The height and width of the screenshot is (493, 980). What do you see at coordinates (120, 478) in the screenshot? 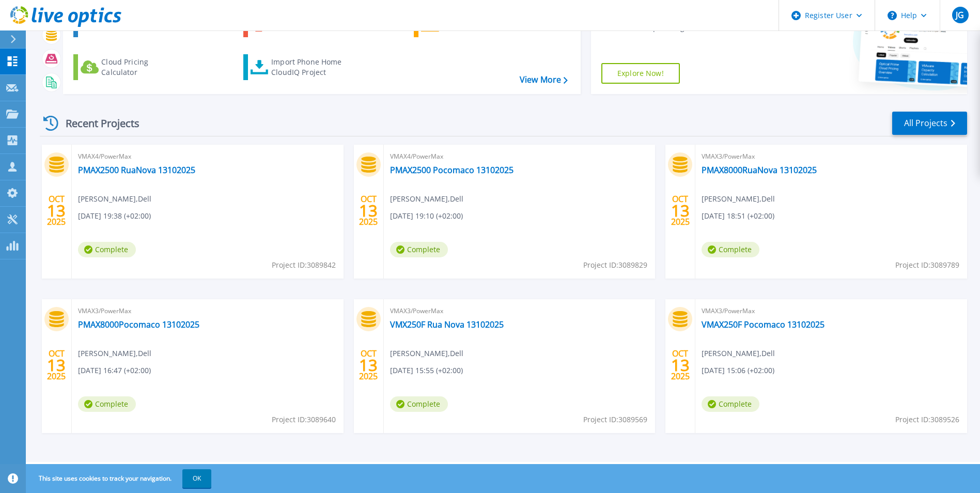
I see `span: This site uses cookies to track your navigation.` at bounding box center [120, 478].